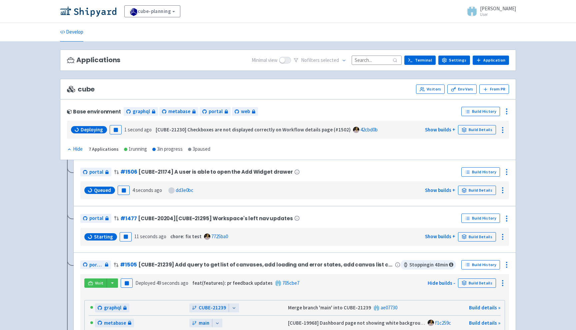 The height and width of the screenshot is (330, 576). I want to click on button: Hide, so click(75, 149).